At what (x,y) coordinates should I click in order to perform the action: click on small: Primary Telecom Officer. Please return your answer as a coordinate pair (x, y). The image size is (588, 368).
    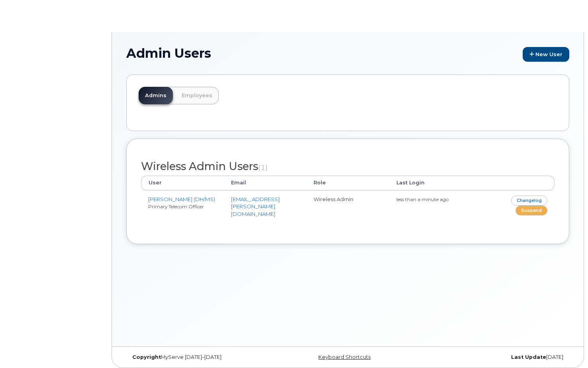
    Looking at the image, I should click on (176, 206).